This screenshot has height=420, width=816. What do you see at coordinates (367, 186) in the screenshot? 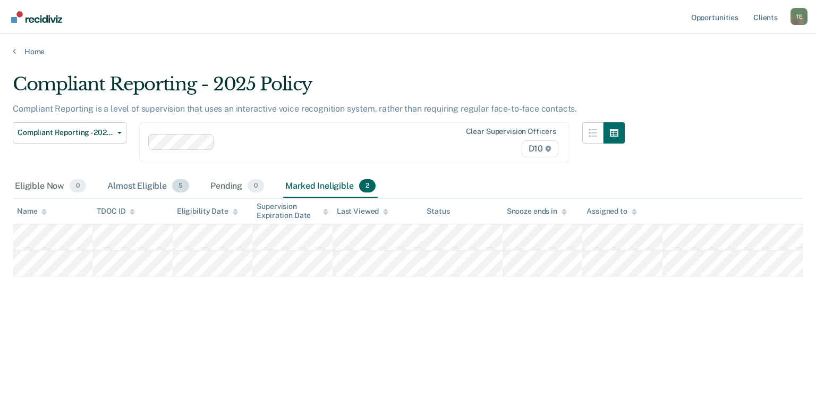
I see `span: 2` at bounding box center [367, 186].